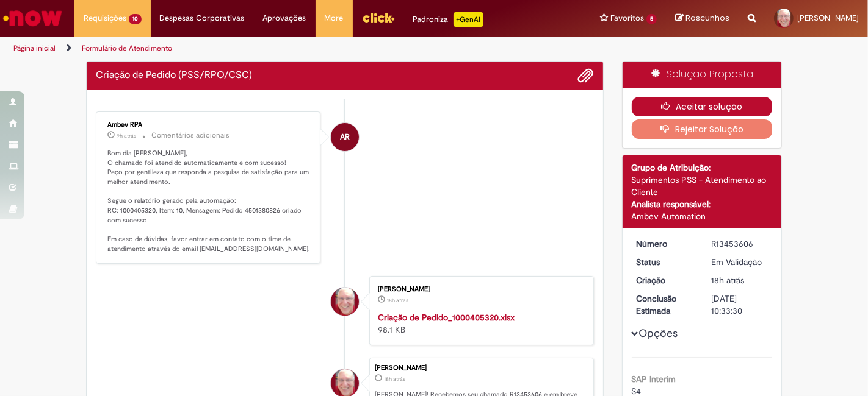  Describe the element at coordinates (446, 317) in the screenshot. I see `strong: Criação de Pedido_1000405320.xlsx` at that location.